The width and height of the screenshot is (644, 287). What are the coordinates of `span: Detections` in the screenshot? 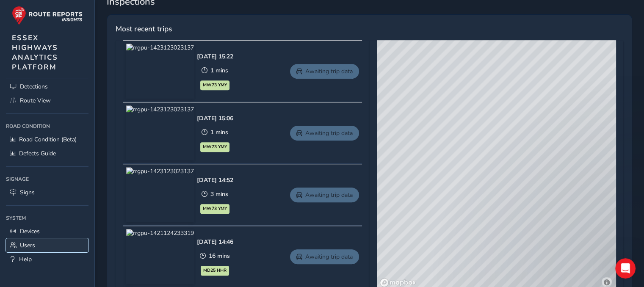 It's located at (34, 86).